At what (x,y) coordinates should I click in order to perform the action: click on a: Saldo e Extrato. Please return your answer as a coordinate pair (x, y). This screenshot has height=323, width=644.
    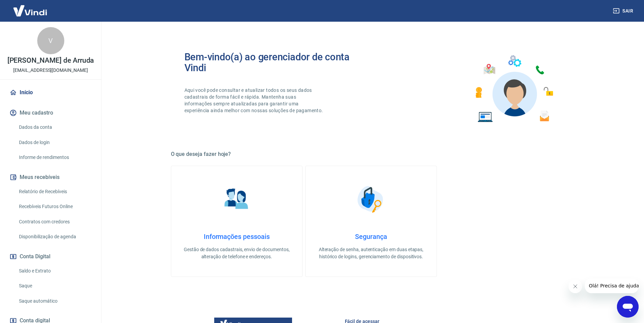
    Looking at the image, I should click on (54, 271).